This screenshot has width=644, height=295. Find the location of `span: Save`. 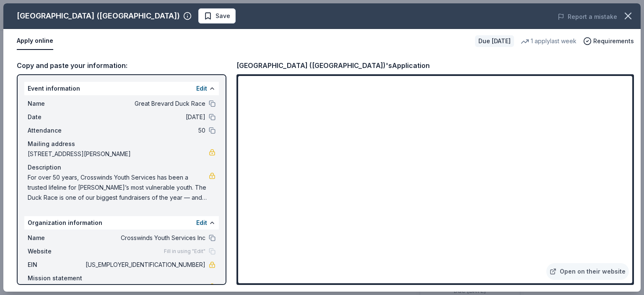

span: Save is located at coordinates (223, 16).